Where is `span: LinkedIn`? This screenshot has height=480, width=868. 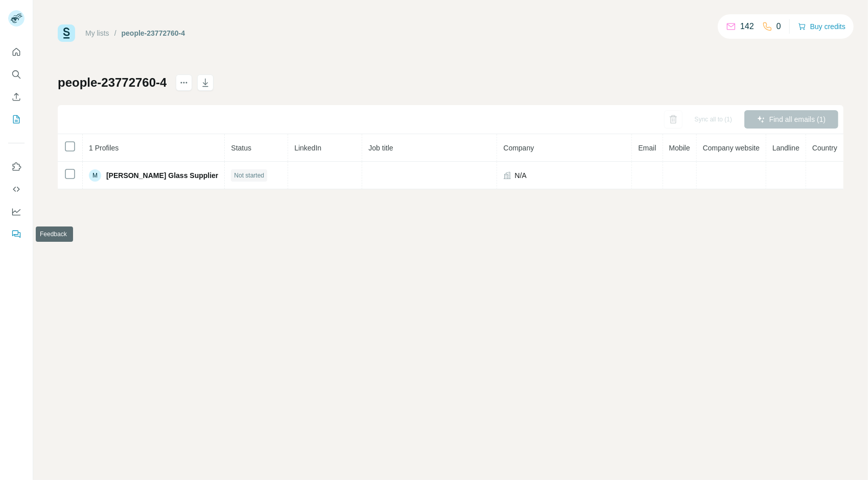 span: LinkedIn is located at coordinates (307, 148).